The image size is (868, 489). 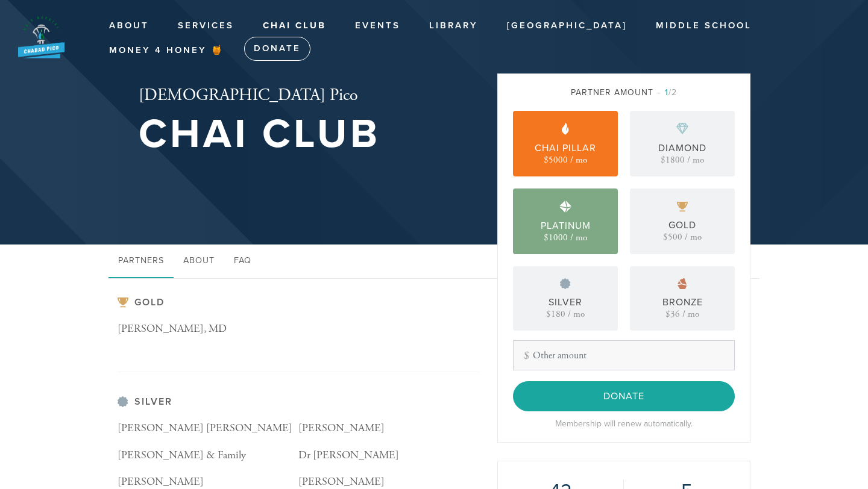 What do you see at coordinates (683, 225) in the screenshot?
I see `div: Gold` at bounding box center [683, 225].